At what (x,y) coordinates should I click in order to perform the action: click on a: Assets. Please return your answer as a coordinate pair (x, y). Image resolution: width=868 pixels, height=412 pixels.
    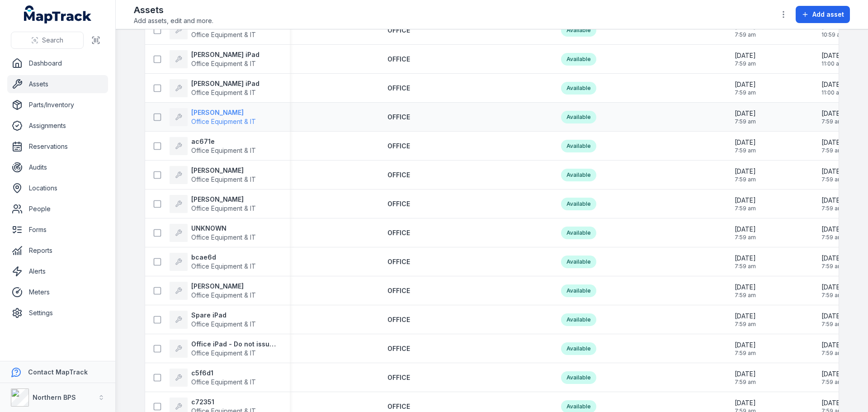
    Looking at the image, I should click on (58, 84).